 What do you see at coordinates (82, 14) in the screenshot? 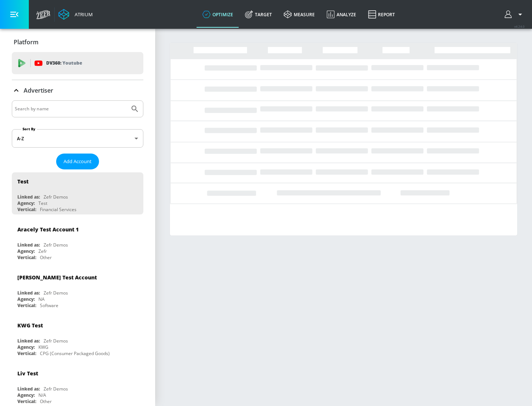
I see `div: Atrium` at bounding box center [82, 14].